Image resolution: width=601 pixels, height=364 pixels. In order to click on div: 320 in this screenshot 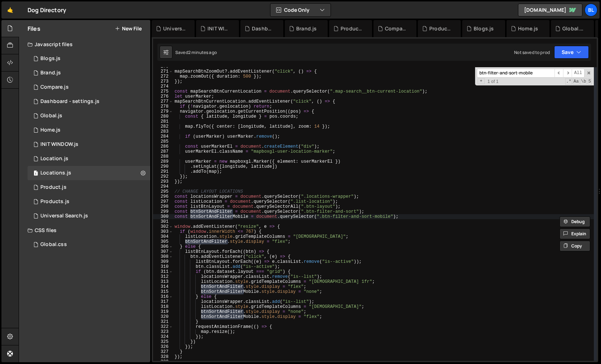, I will do `click(163, 316)`.